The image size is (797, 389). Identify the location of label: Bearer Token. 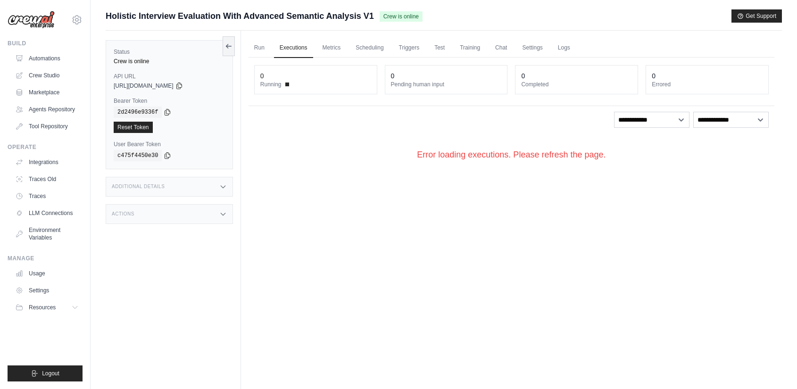
(169, 101).